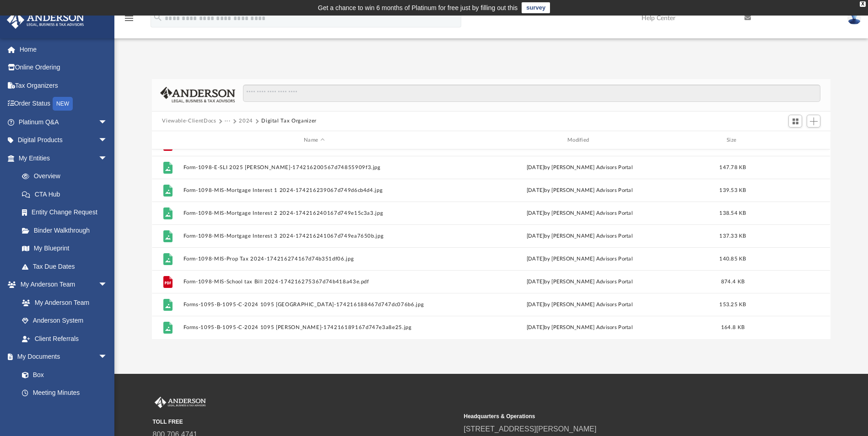  What do you see at coordinates (64, 339) in the screenshot?
I see `a: Client Referrals` at bounding box center [64, 339].